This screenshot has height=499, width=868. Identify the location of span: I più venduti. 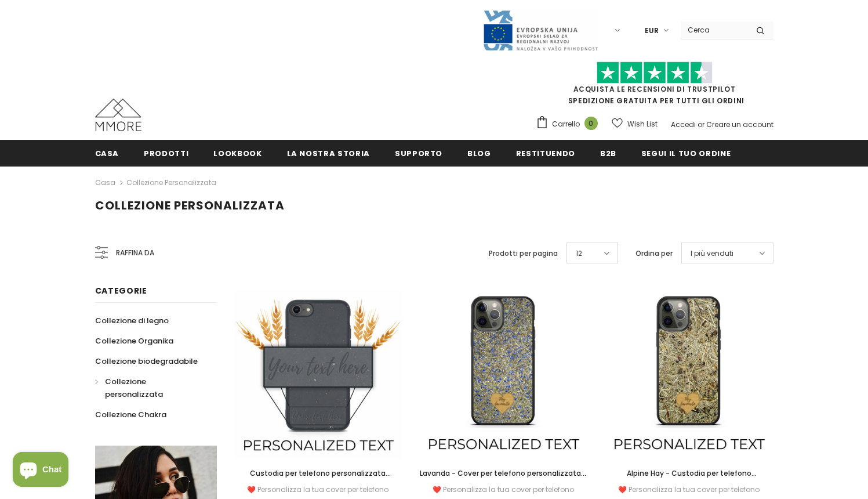
(712, 253).